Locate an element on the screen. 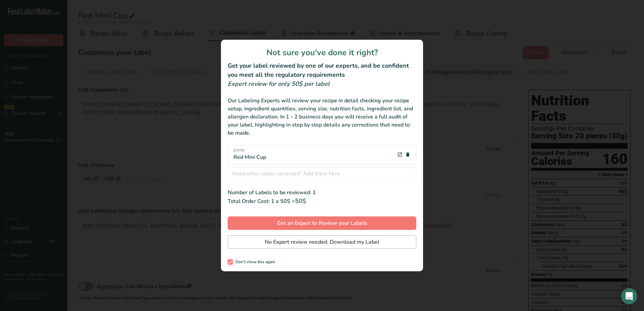 The image size is (644, 311). span: Don't show this again is located at coordinates (254, 262).